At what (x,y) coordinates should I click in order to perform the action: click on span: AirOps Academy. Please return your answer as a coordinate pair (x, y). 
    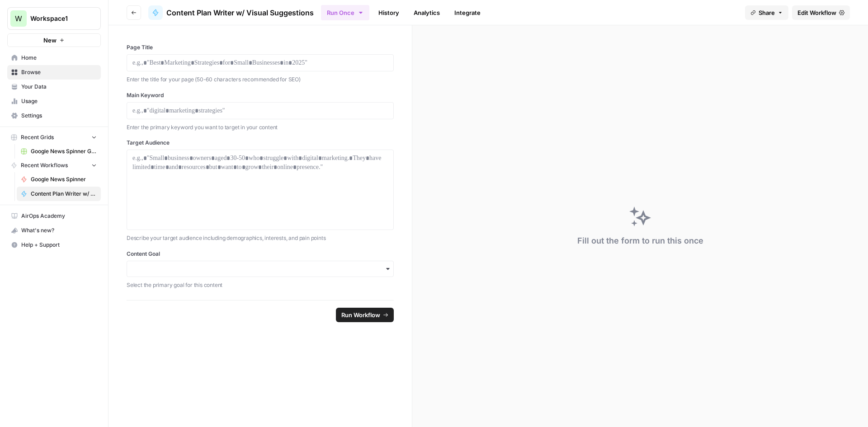
    Looking at the image, I should click on (59, 216).